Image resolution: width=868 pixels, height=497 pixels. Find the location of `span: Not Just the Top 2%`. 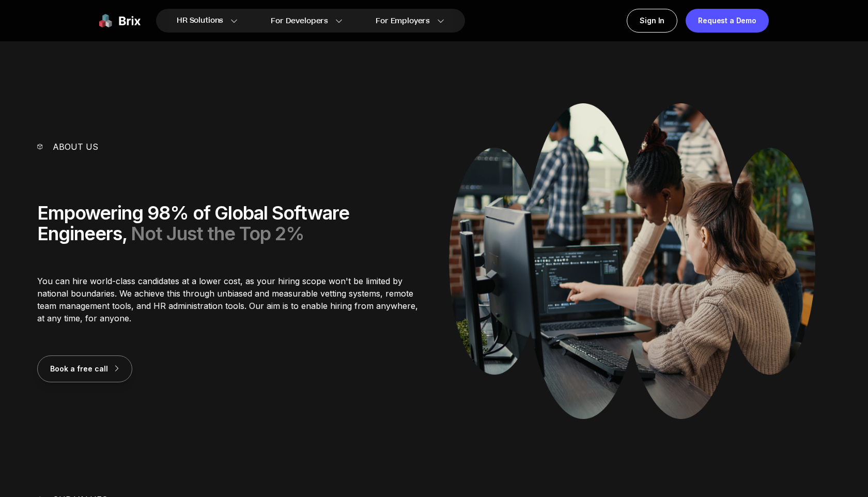

span: Not Just the Top 2% is located at coordinates (217, 233).